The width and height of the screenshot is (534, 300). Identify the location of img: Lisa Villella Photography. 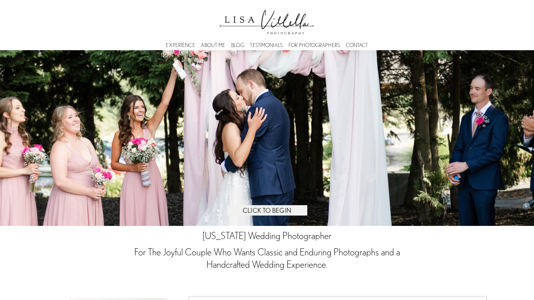
(267, 20).